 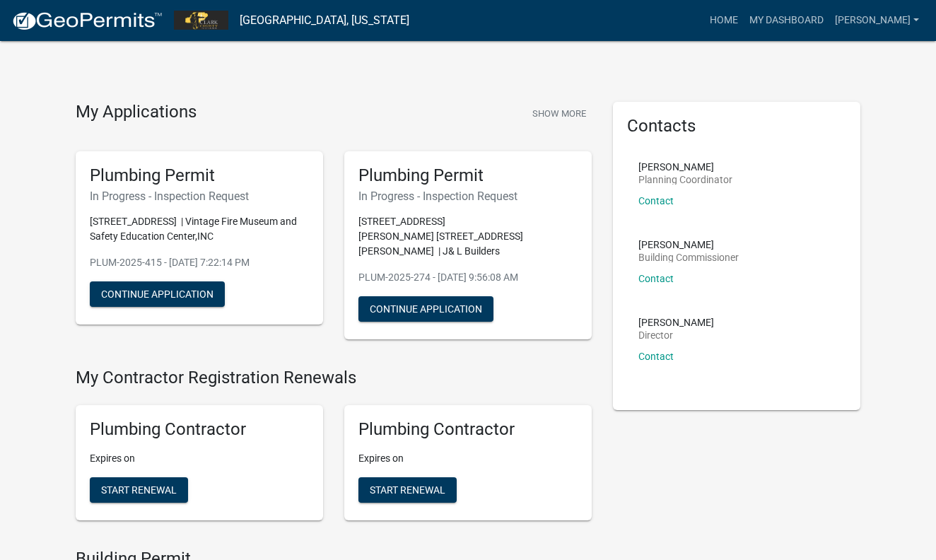 What do you see at coordinates (333, 378) in the screenshot?
I see `h4: My Contractor Registration Renewals` at bounding box center [333, 378].